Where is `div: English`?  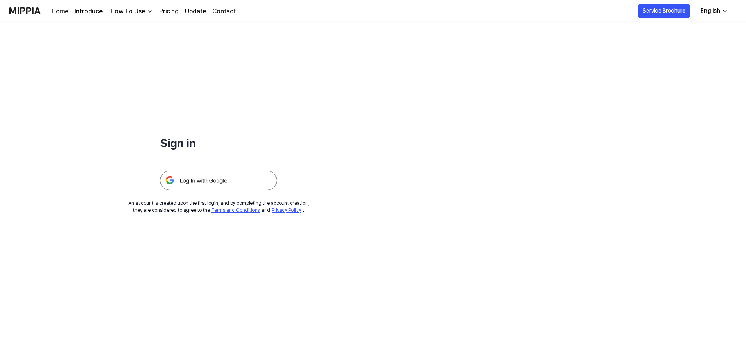
div: English is located at coordinates (710, 11).